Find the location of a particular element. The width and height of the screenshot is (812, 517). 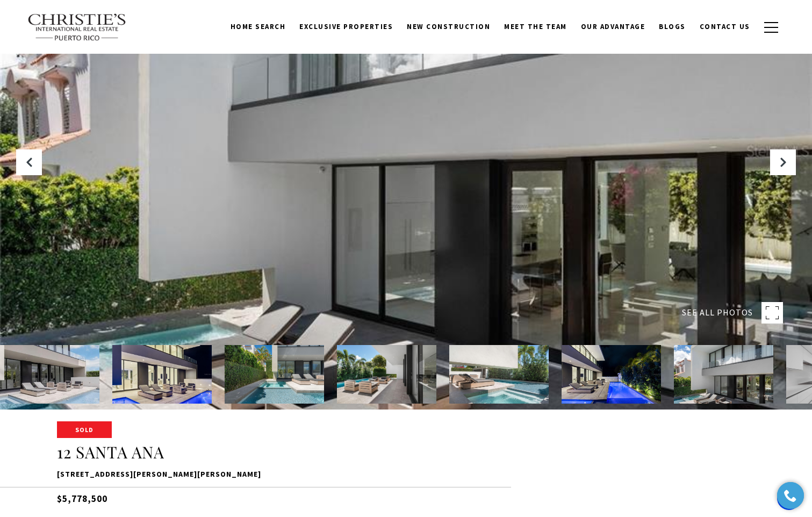

span: SEE ALL PHOTOS is located at coordinates (717, 313).